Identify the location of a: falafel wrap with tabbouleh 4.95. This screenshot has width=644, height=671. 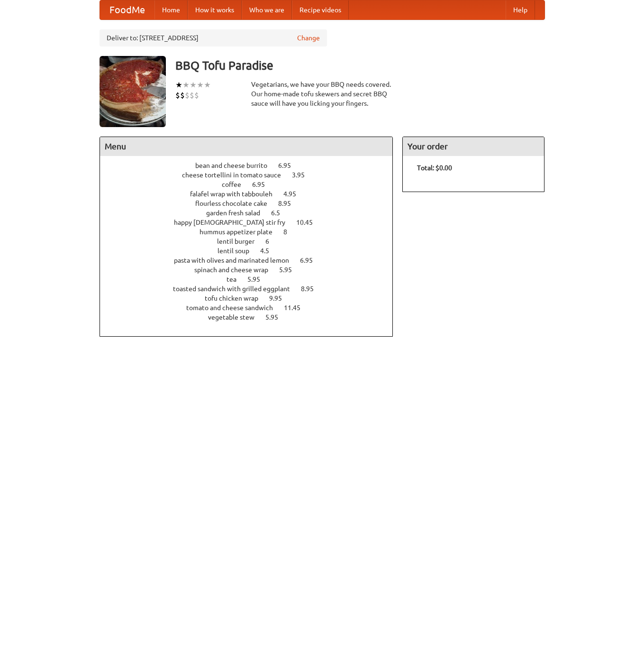
(251, 194).